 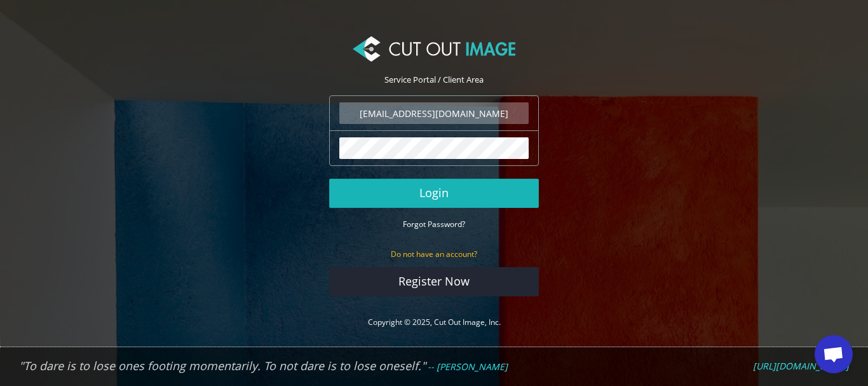 What do you see at coordinates (834, 354) in the screenshot?
I see `div: Open chat` at bounding box center [834, 354].